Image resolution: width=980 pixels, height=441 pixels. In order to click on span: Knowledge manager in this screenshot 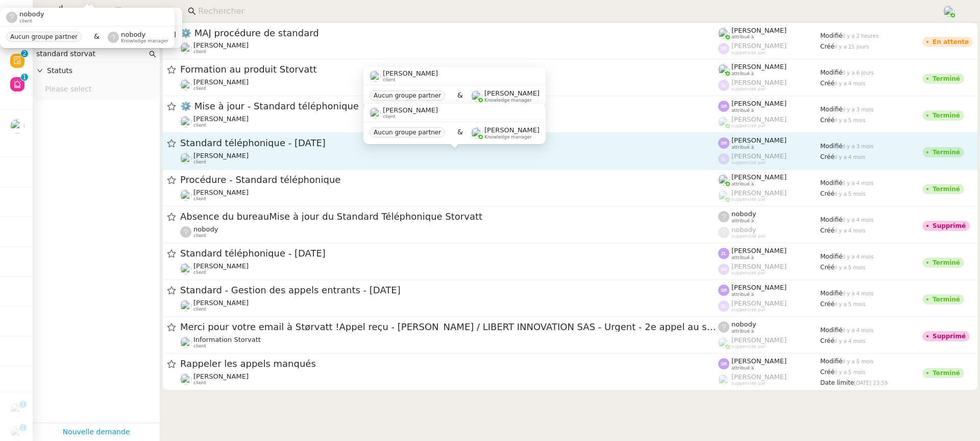, I will do `click(508, 136)`.